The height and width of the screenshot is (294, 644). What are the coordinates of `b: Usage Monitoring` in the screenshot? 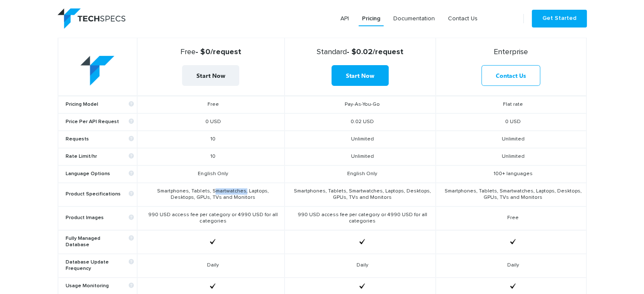 It's located at (100, 286).